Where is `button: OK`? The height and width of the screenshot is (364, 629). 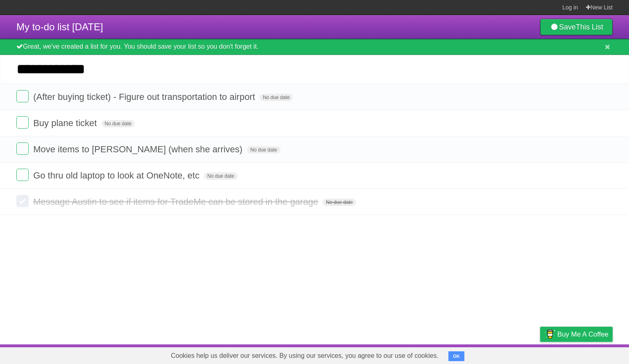 button: OK is located at coordinates (456, 356).